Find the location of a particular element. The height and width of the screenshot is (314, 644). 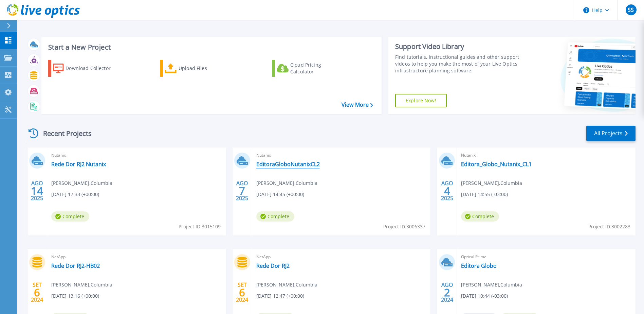

span: 7 is located at coordinates (242, 190).